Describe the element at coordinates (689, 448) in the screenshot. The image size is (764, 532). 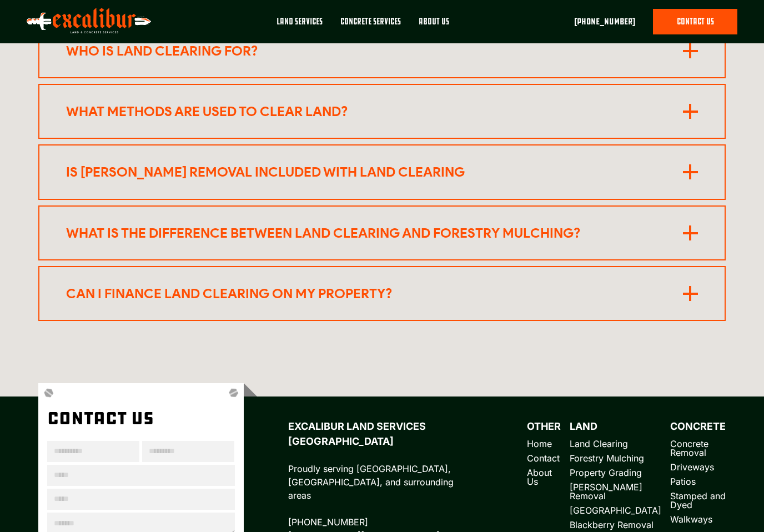
I see `a: Concrete Removal` at that location.